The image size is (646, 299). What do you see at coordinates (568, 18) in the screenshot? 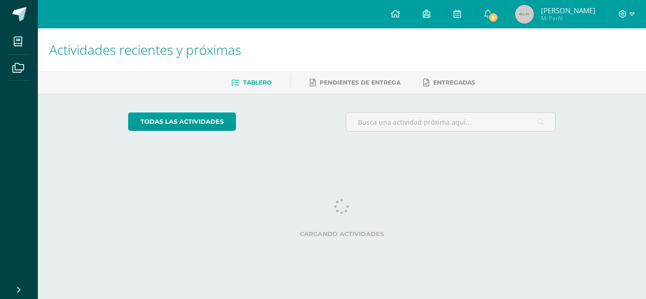
I see `span: Mi Perfil` at bounding box center [568, 18].